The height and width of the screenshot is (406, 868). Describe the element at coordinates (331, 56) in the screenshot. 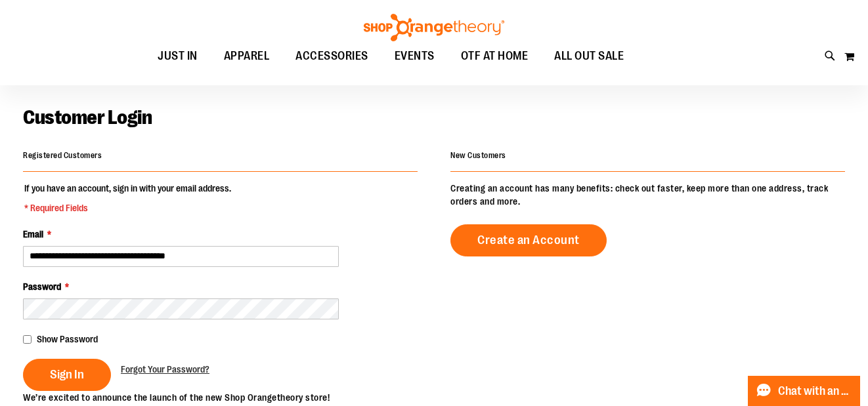

I see `span: ACCESSORIES` at that location.